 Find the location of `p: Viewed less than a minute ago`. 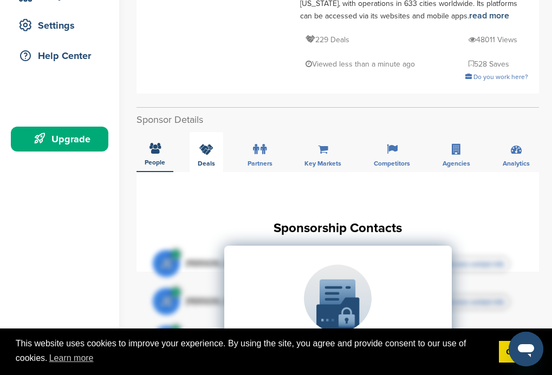

p: Viewed less than a minute ago is located at coordinates (360, 64).